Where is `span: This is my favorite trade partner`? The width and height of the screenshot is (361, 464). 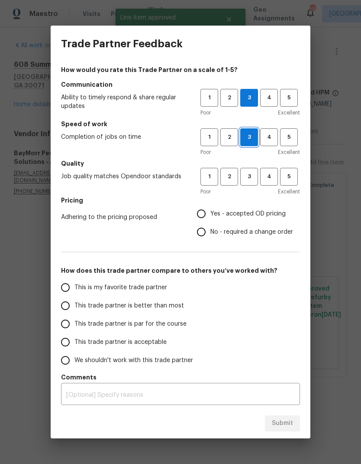
span: This is my favorite trade partner is located at coordinates (121, 287).